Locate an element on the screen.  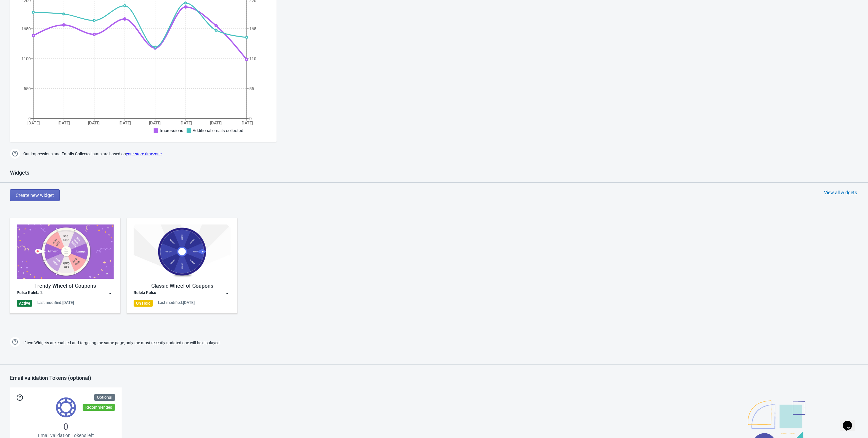
div: Pulso Ruleta 2 is located at coordinates (30, 293).